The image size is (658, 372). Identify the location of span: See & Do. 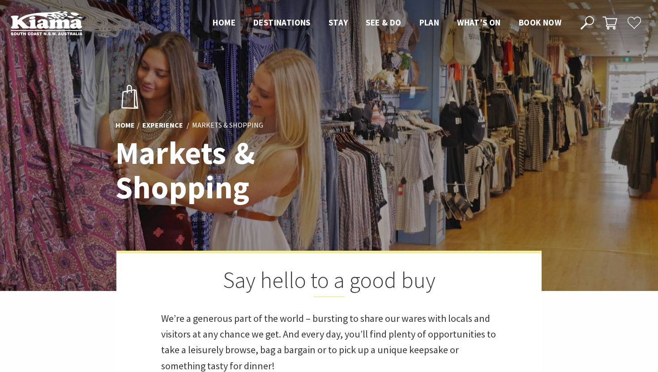
(383, 22).